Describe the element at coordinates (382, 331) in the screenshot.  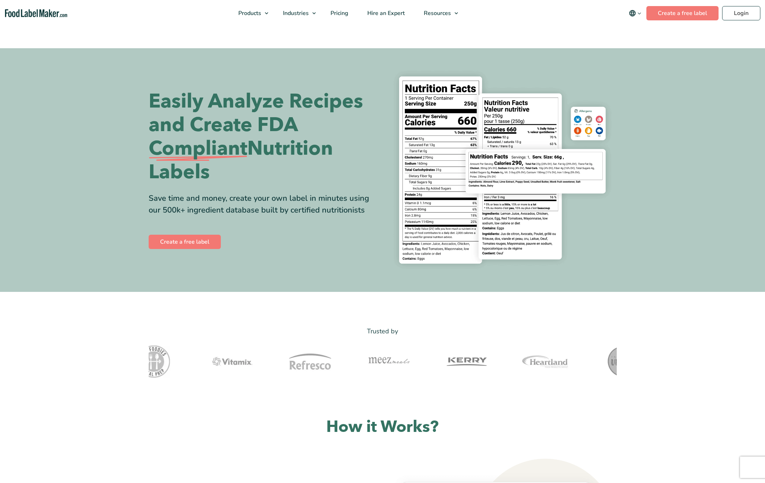
I see `p: Trusted by` at that location.